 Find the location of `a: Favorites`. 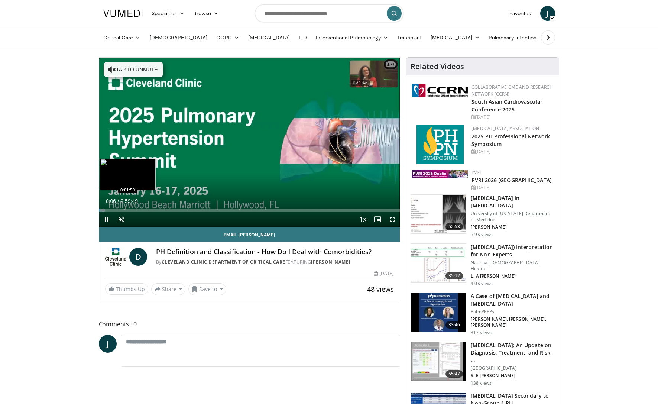

a: Favorites is located at coordinates (520, 13).